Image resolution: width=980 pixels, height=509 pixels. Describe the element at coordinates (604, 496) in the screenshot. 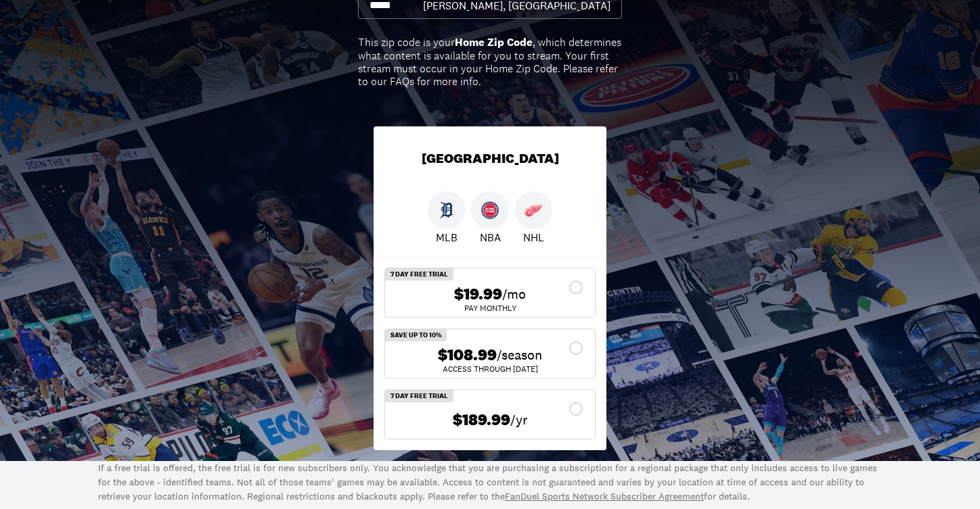

I see `a: FanDuel Sports Network Subscriber Agreement` at that location.